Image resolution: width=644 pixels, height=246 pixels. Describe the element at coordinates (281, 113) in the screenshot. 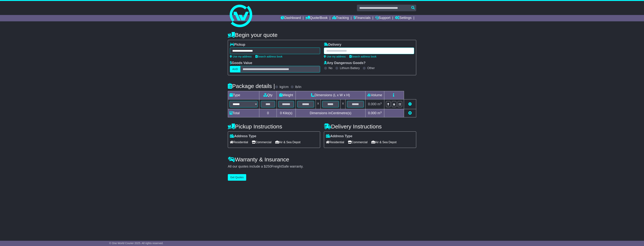

I see `span: 0` at that location.